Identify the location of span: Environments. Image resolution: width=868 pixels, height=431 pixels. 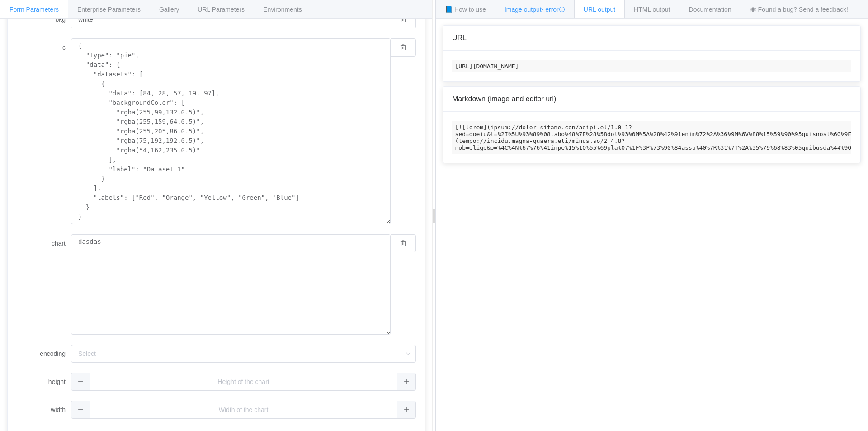
(282, 10).